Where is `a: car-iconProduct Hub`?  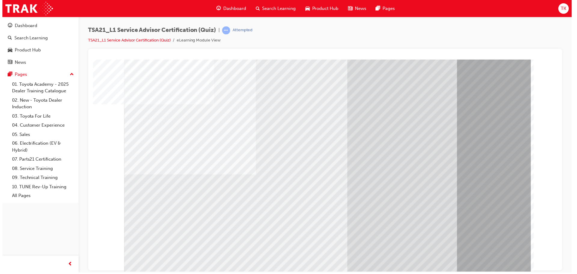 a: car-iconProduct Hub is located at coordinates (321, 8).